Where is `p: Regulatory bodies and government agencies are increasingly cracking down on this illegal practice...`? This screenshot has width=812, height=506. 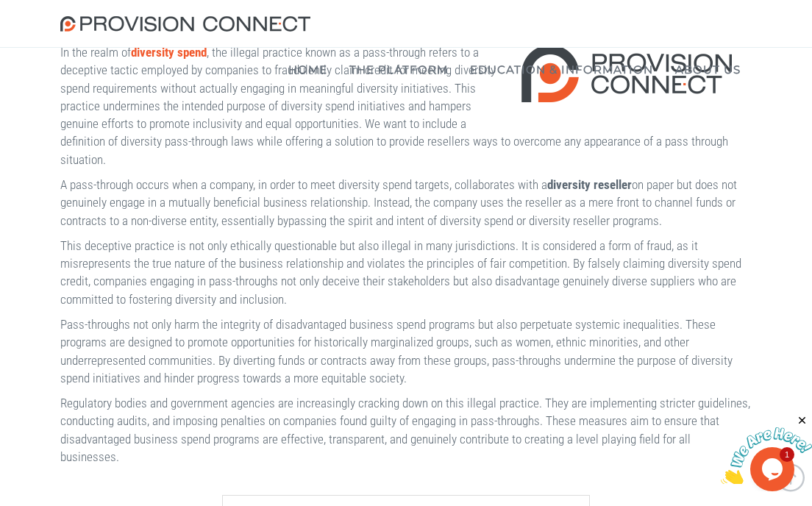 p: Regulatory bodies and government agencies are increasingly cracking down on this illegal practice... is located at coordinates (406, 430).